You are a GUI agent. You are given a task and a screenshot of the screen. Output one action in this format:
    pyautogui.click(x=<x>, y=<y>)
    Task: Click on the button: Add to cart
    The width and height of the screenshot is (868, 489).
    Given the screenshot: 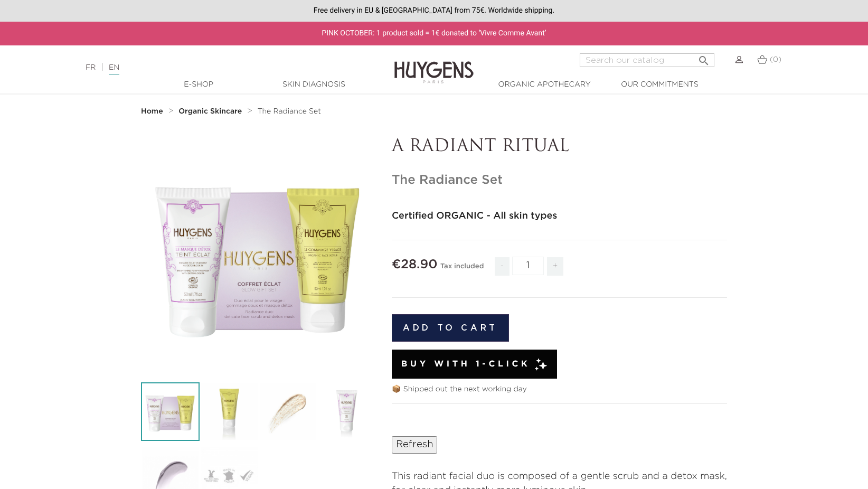 What is the action you would take?
    pyautogui.click(x=451, y=328)
    